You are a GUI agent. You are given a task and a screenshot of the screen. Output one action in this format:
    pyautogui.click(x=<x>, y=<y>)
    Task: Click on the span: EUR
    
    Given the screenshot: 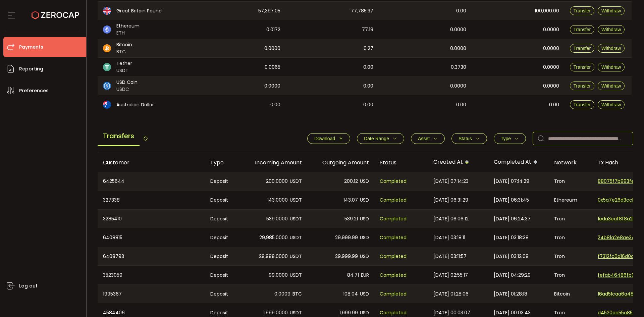 What is the action you would take?
    pyautogui.click(x=365, y=275)
    